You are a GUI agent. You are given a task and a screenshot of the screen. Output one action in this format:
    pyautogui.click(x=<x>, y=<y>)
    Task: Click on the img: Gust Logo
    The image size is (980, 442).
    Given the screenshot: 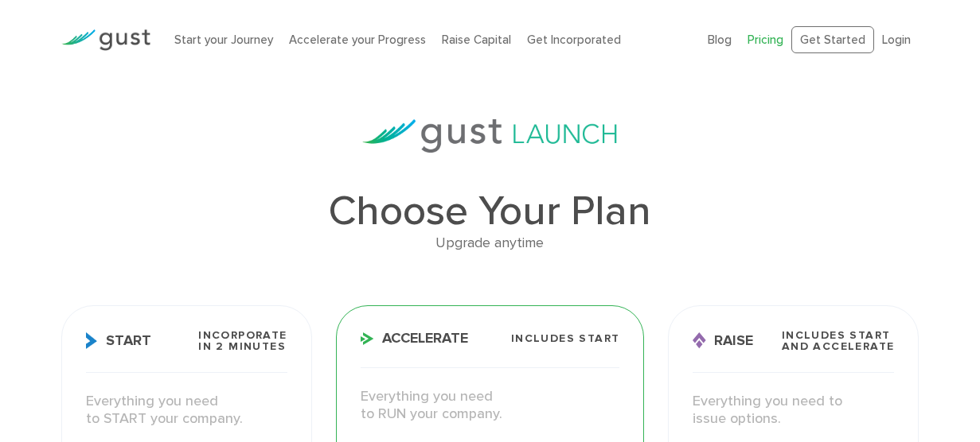 What is the action you would take?
    pyautogui.click(x=106, y=40)
    